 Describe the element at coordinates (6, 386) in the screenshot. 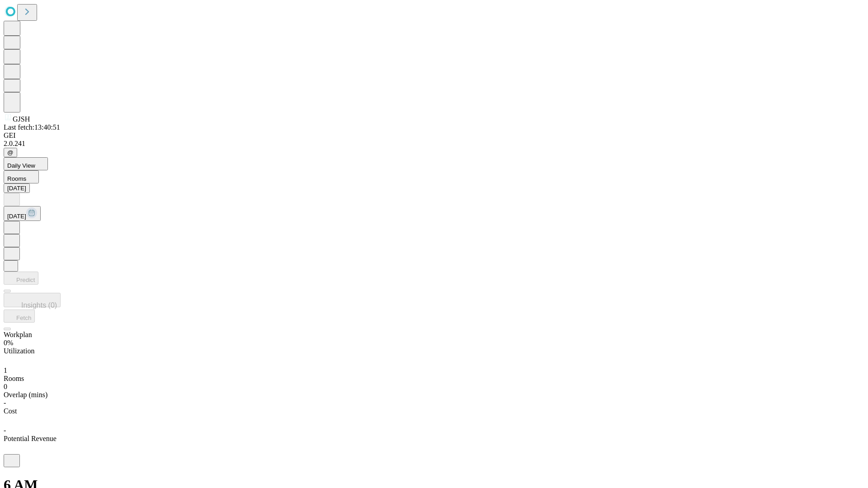

I see `span: 0` at that location.